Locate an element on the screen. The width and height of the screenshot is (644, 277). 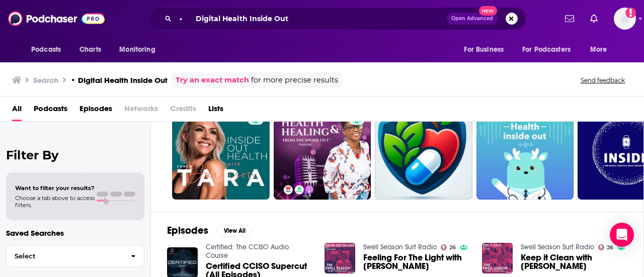
a: 53 is located at coordinates (221, 151).